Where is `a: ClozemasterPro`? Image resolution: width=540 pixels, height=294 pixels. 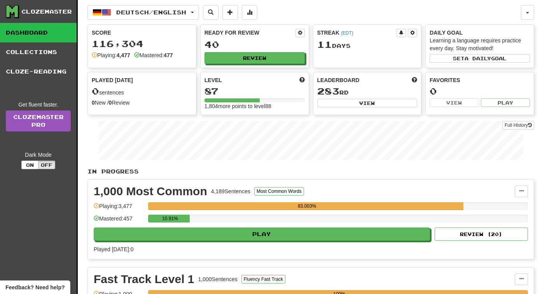
a: ClozemasterPro is located at coordinates (38, 121).